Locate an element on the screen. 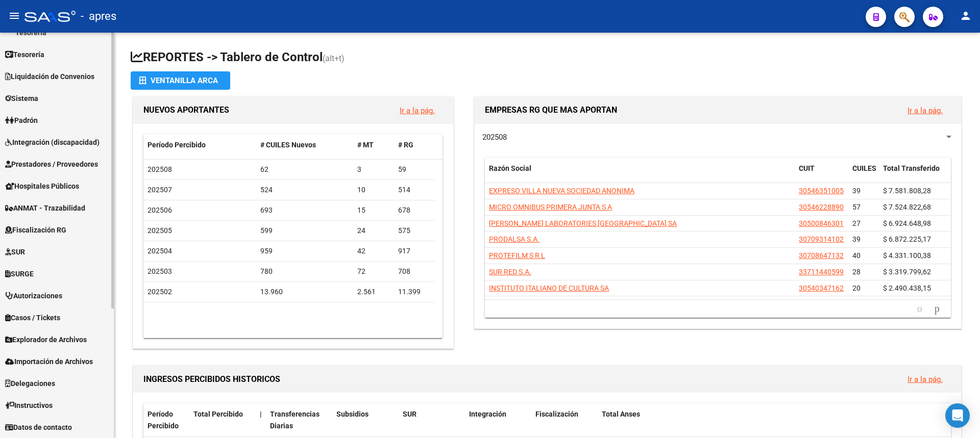 The height and width of the screenshot is (438, 980). span: PRODALSA S.A. is located at coordinates (514, 239).